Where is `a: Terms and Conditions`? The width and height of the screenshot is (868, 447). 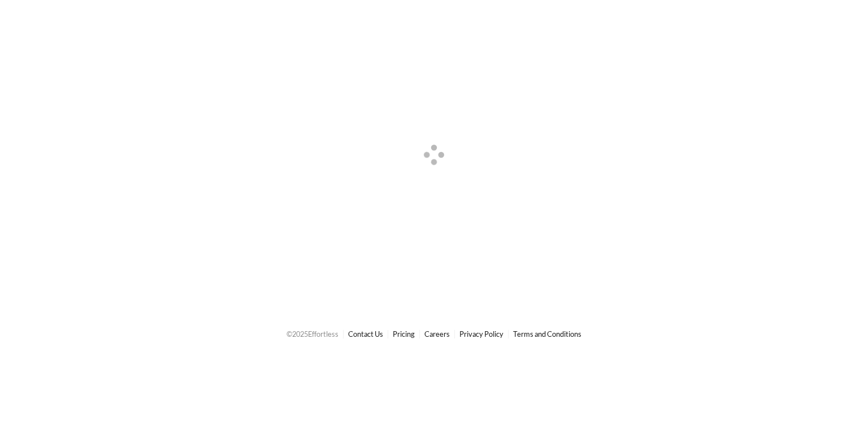
a: Terms and Conditions is located at coordinates (547, 334).